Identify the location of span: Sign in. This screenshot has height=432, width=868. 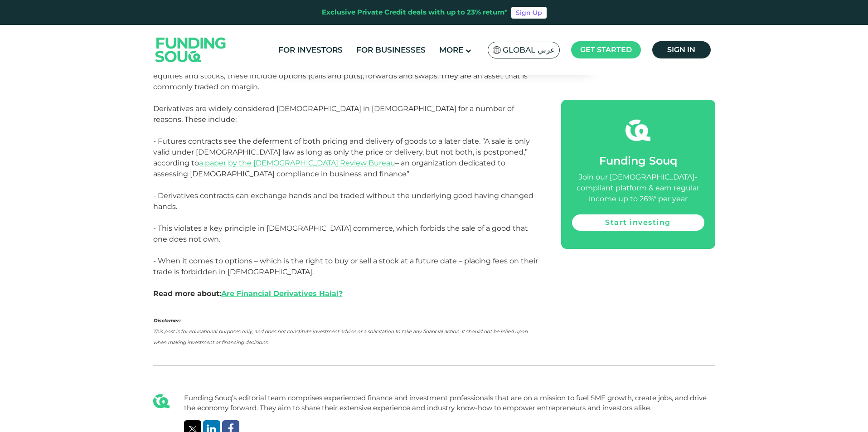
(681, 49).